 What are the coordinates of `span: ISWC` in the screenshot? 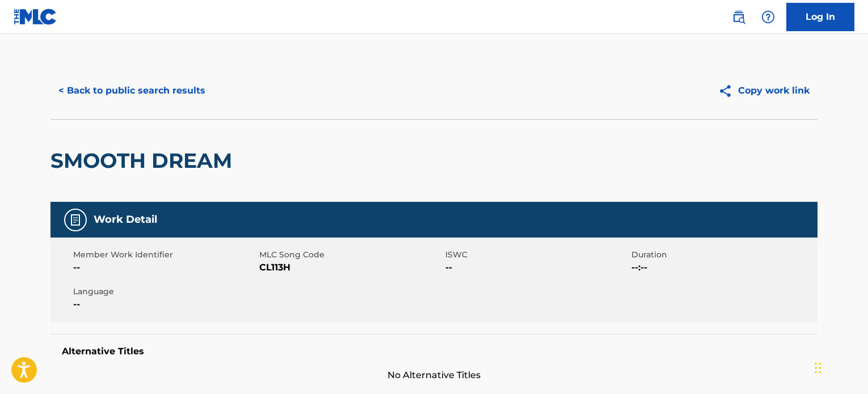 It's located at (537, 255).